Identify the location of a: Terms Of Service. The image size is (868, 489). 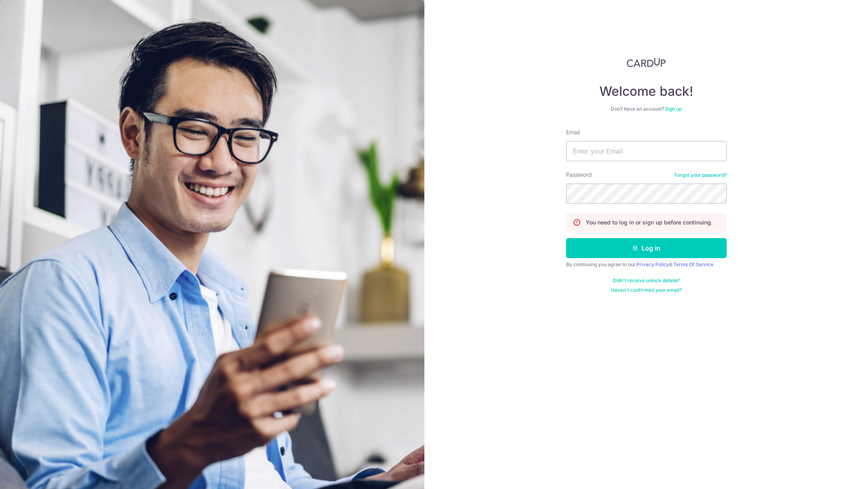
(693, 264).